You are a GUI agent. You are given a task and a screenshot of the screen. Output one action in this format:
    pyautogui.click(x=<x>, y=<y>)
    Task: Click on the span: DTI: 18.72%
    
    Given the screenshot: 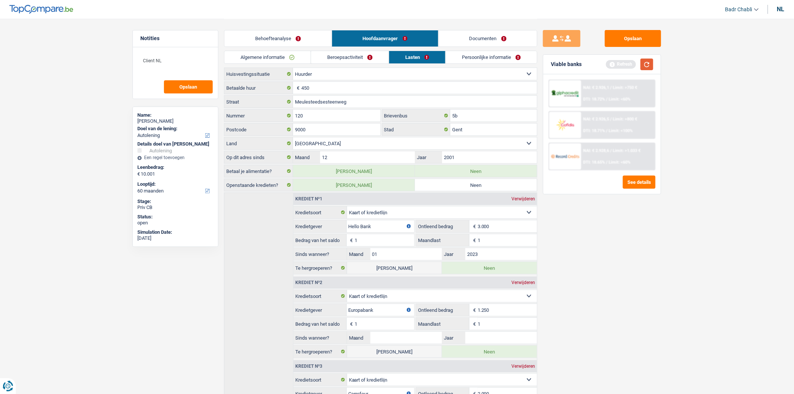 What is the action you would take?
    pyautogui.click(x=595, y=99)
    